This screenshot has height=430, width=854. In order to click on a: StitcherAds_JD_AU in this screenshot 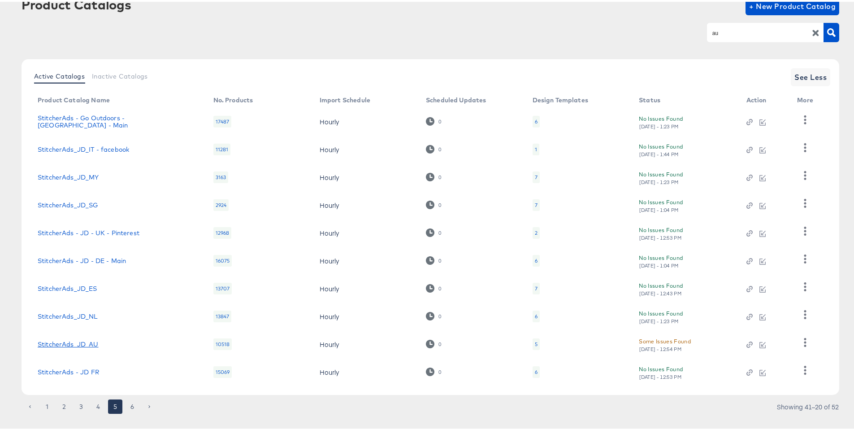, I will do `click(68, 342)`.